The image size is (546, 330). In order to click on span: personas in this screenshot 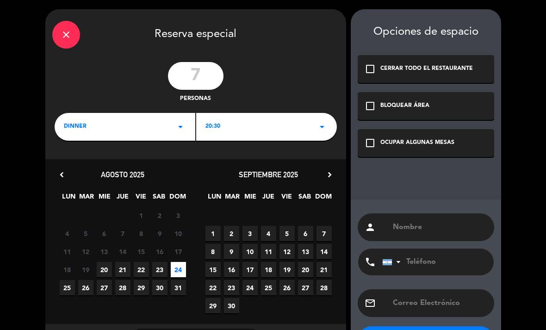, I will do `click(195, 99)`.